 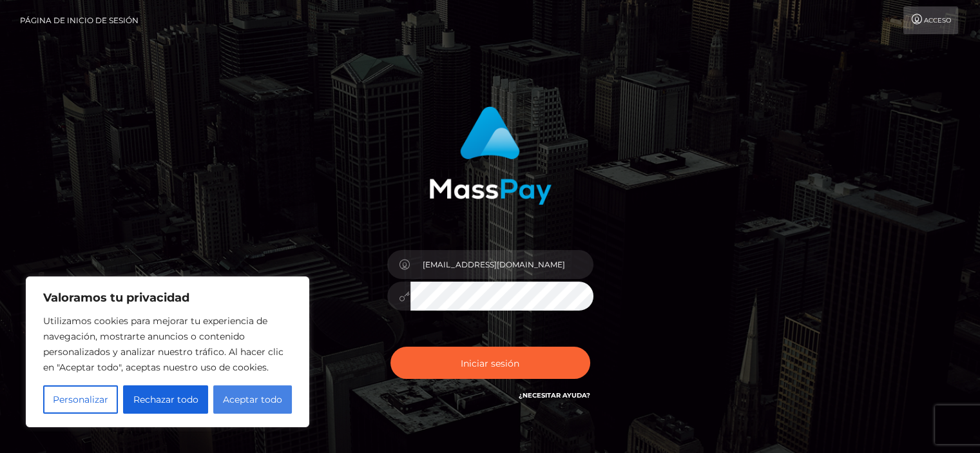 I want to click on button: Iniciar sesión, so click(x=491, y=362).